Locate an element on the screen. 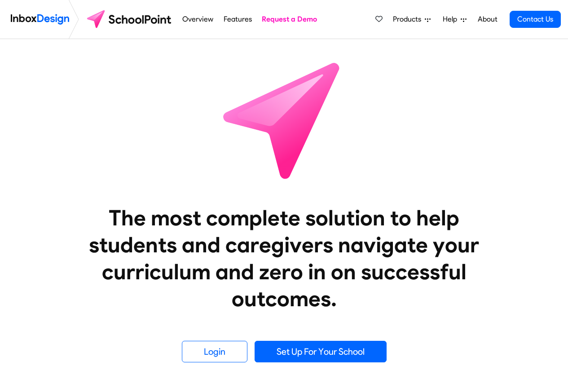  a: Contact Us is located at coordinates (535, 19).